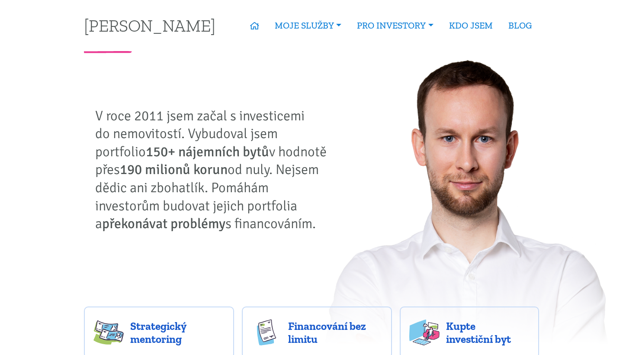 The image size is (623, 355). What do you see at coordinates (335, 332) in the screenshot?
I see `span: Financování bez limitu` at bounding box center [335, 332].